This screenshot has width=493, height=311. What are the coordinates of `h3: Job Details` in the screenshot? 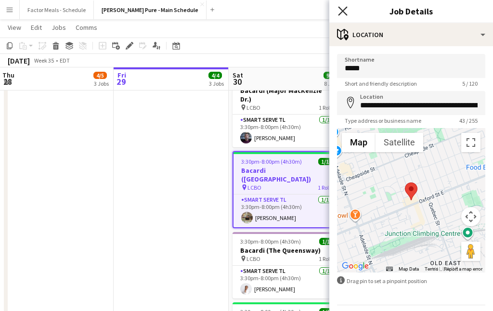 It's located at (412, 11).